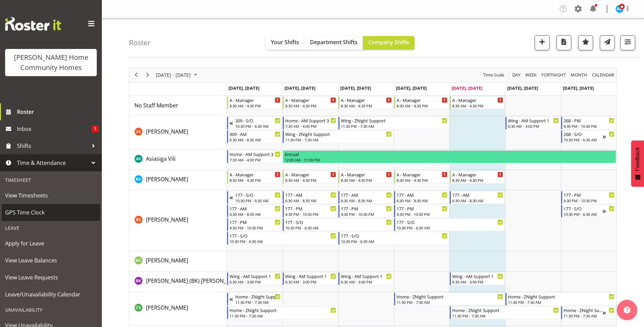 The image size is (644, 327). I want to click on span: Time Scale, so click(493, 75).